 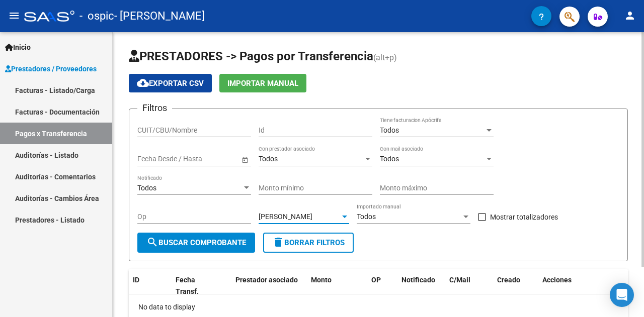 What do you see at coordinates (269, 286) in the screenshot?
I see `datatable-header-cell: Prestador asociado` at bounding box center [269, 286].